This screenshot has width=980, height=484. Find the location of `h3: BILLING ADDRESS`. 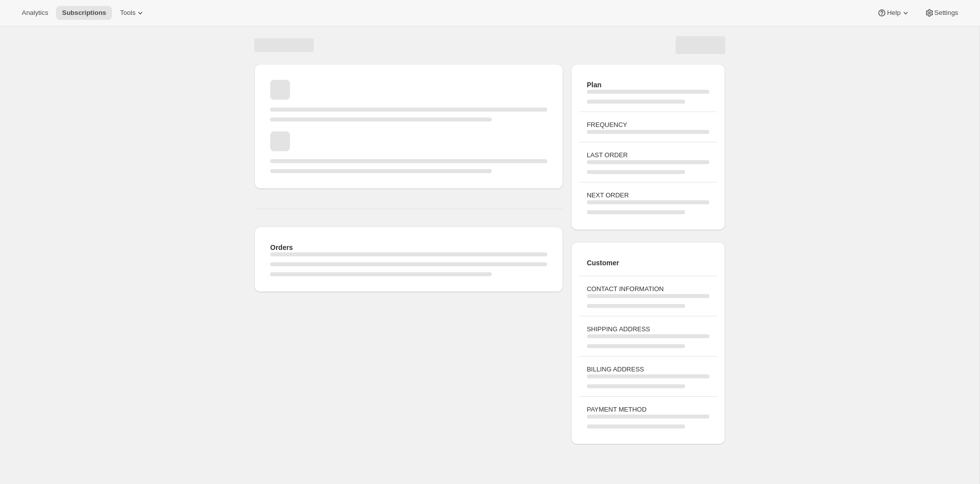

h3: BILLING ADDRESS is located at coordinates (647, 369).